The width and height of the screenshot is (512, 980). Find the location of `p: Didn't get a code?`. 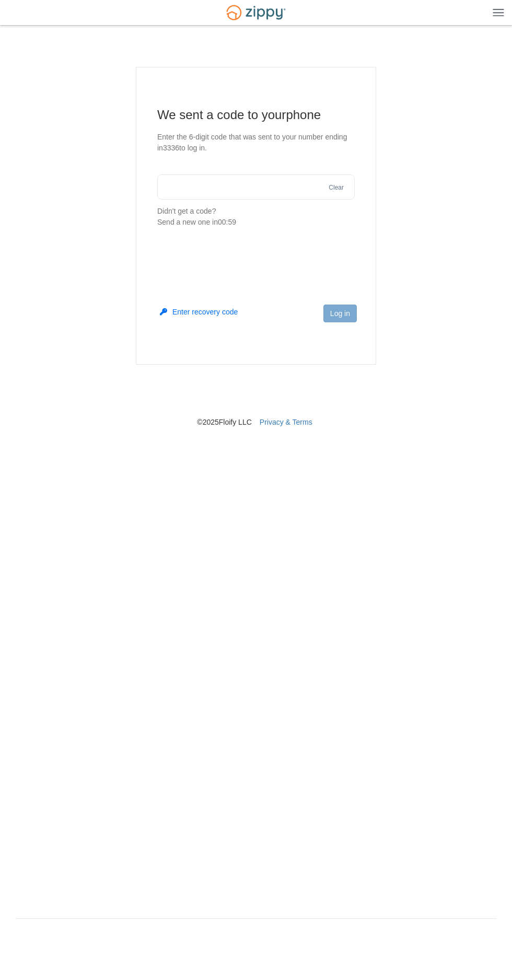

p: Didn't get a code? is located at coordinates (256, 217).